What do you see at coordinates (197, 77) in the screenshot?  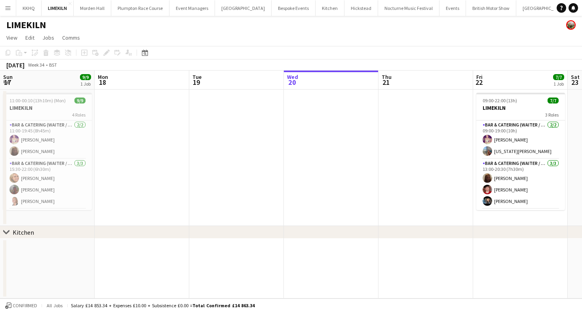 I see `span: Tue` at bounding box center [197, 77].